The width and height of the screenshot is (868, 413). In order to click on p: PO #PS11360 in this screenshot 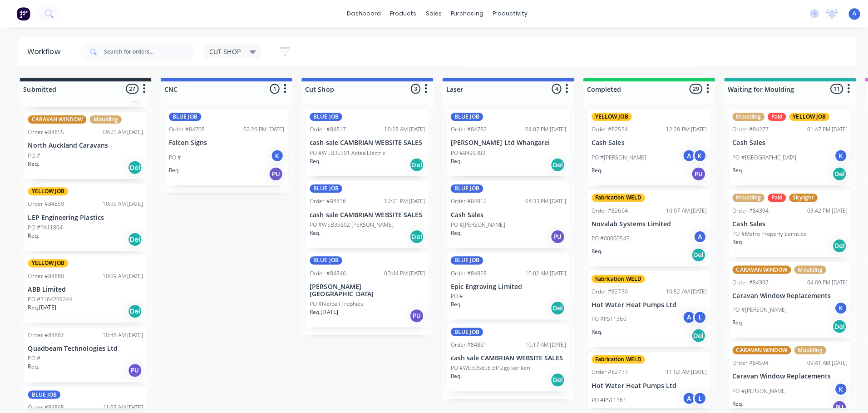, I will do `click(604, 317)`.